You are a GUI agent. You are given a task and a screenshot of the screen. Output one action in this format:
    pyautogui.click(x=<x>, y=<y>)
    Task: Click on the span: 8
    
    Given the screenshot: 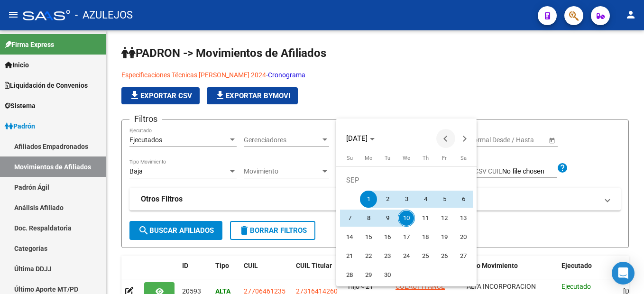 What is the action you would take?
    pyautogui.click(x=369, y=218)
    